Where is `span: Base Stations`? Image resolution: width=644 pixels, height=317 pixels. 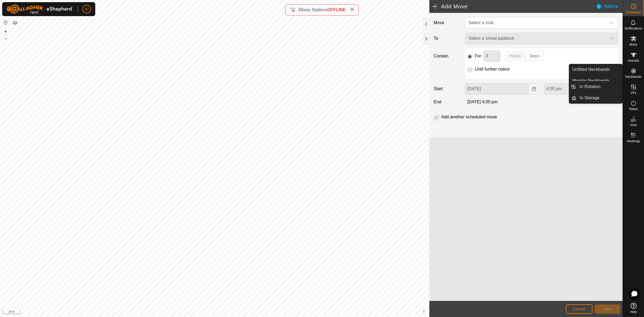
span: Base Stations is located at coordinates (314, 10).